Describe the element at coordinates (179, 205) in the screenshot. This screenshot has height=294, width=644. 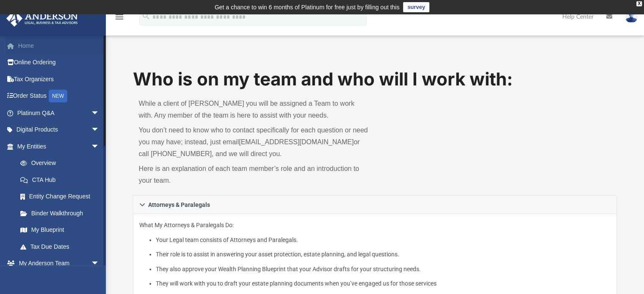
I see `span: Attorneys & Paralegals` at that location.